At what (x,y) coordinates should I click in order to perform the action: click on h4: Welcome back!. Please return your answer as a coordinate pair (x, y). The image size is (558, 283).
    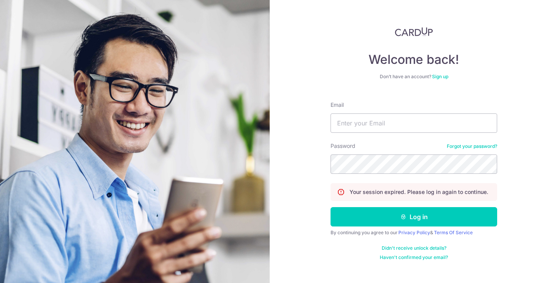
    Looking at the image, I should click on (414, 60).